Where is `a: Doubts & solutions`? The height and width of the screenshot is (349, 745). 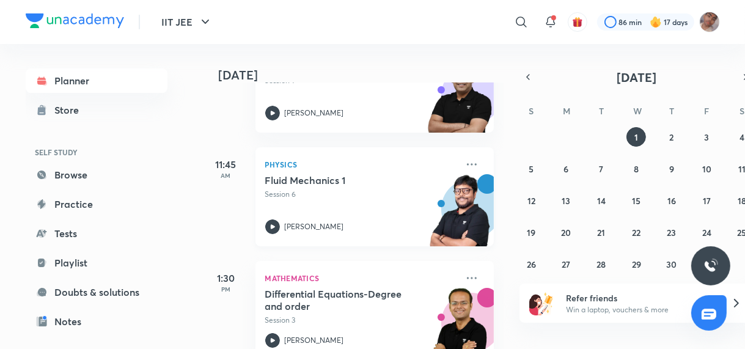
a: Doubts & solutions is located at coordinates (97, 292).